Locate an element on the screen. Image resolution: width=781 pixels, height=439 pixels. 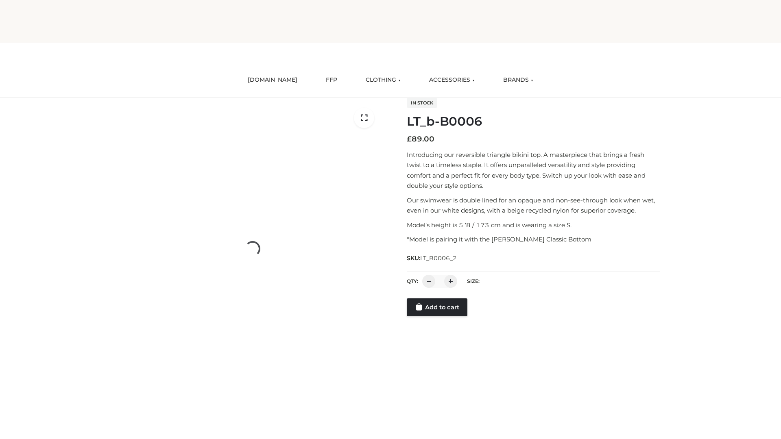
a: BRANDS is located at coordinates (518, 80).